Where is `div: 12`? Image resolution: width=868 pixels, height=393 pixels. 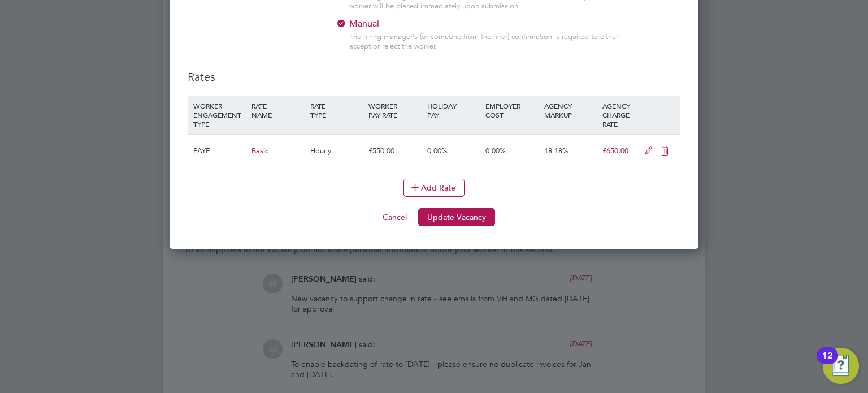 div: 12 is located at coordinates (827, 363).